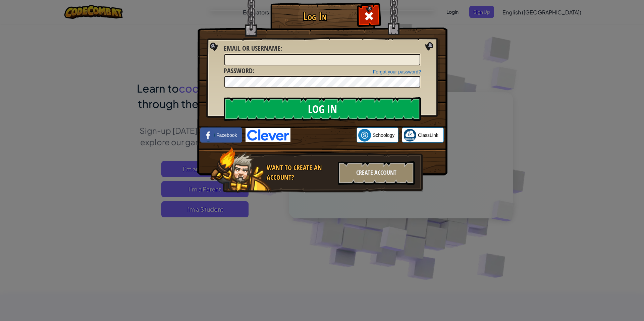 The width and height of the screenshot is (644, 321). Describe the element at coordinates (268, 135) in the screenshot. I see `img: clever-logo-blue.png` at that location.